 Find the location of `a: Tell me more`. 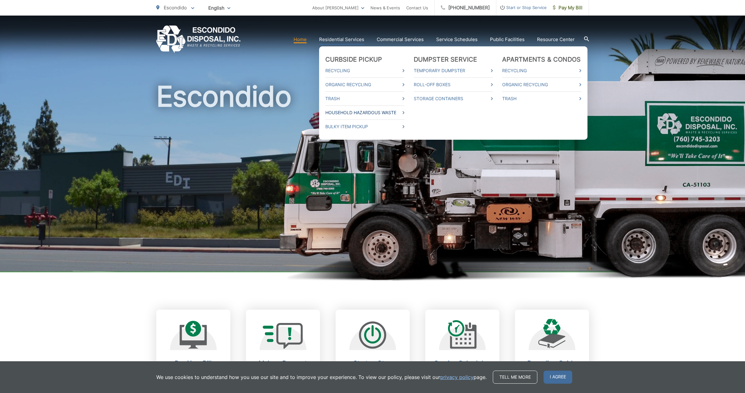

a: Tell me more is located at coordinates (515, 378).